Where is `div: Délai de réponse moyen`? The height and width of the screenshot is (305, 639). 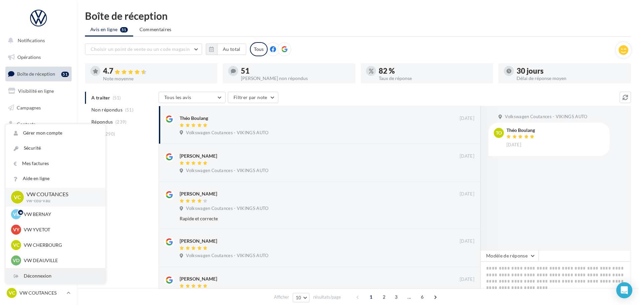 div: Délai de réponse moyen is located at coordinates (571, 78).